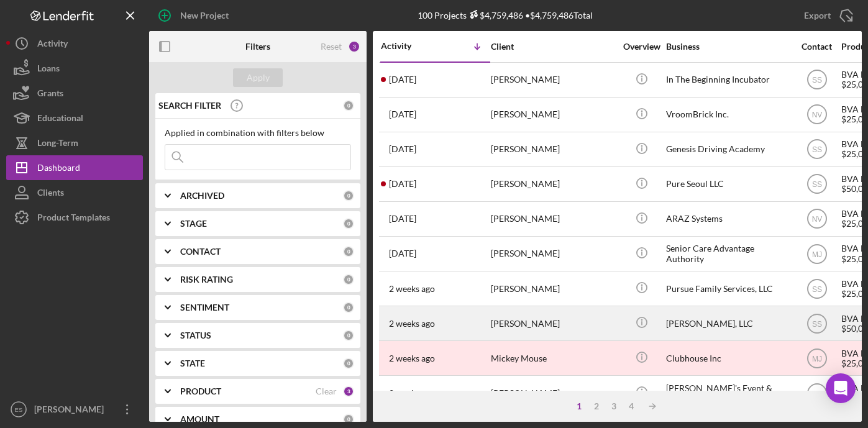  I want to click on b: STATUS, so click(196, 336).